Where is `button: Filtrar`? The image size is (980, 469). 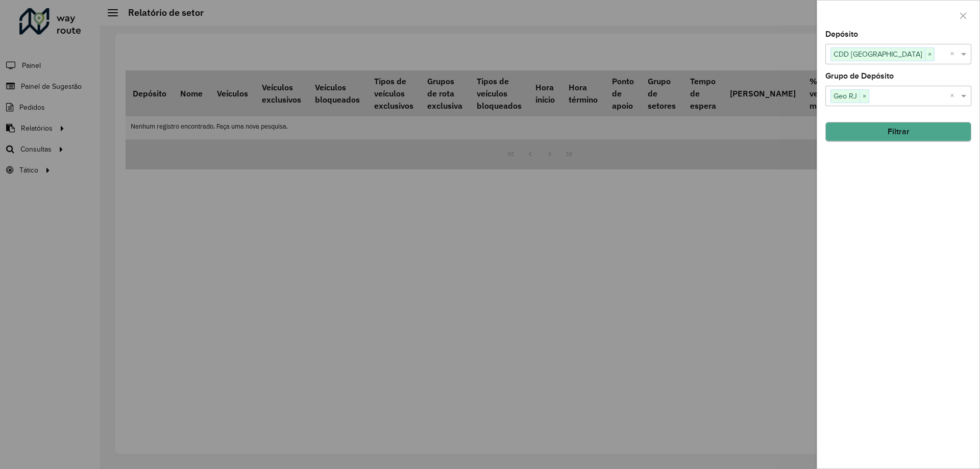 button: Filtrar is located at coordinates (899, 132).